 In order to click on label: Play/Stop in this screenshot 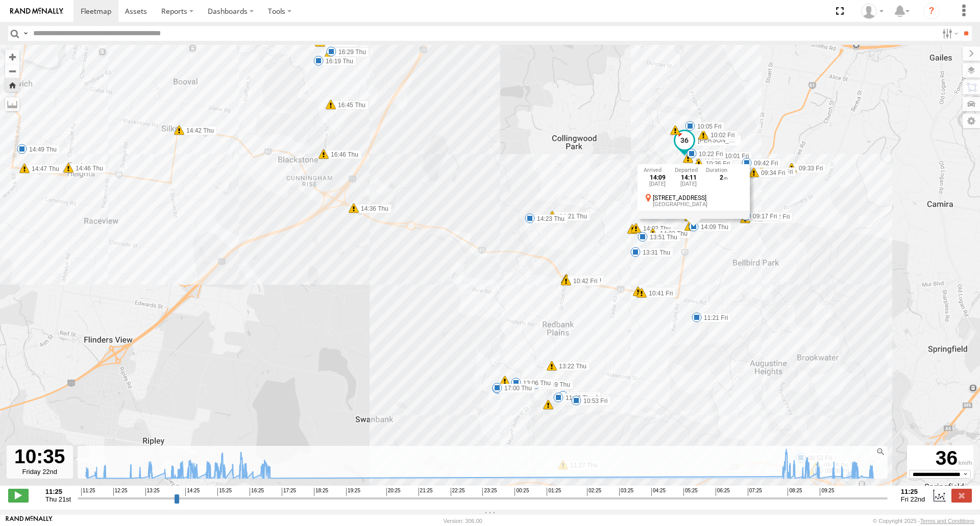, I will do `click(19, 495)`.